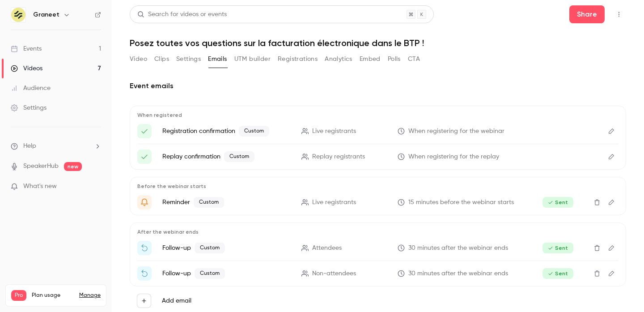  What do you see at coordinates (586, 14) in the screenshot?
I see `button: Share` at bounding box center [586, 14].